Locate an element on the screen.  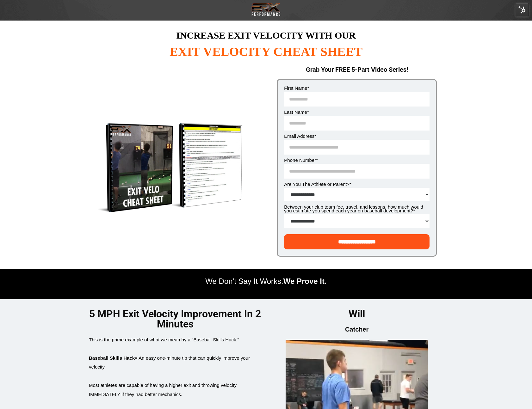
span: We Don't Say It Works. is located at coordinates (244, 281).